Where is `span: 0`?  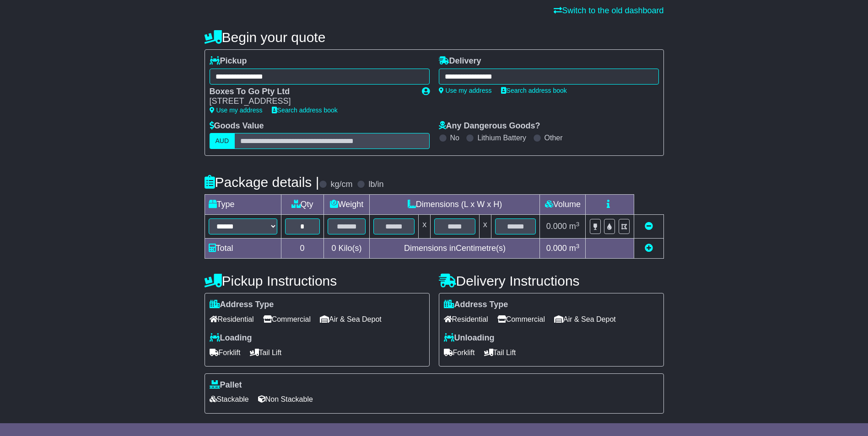
span: 0 is located at coordinates (333, 248).